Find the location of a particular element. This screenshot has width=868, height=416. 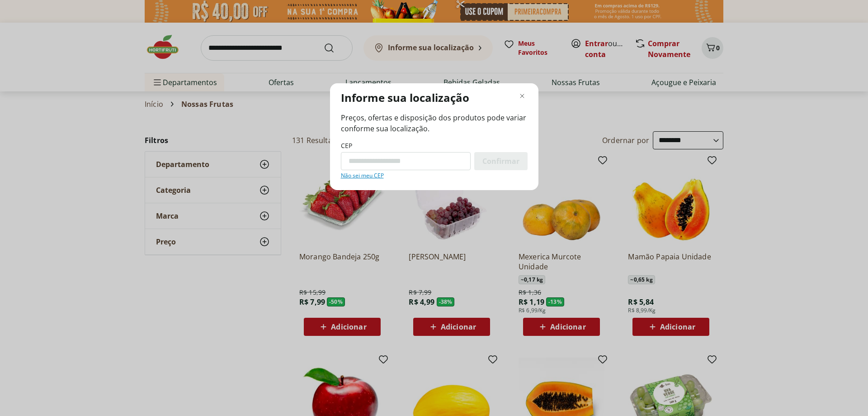

label: CEP is located at coordinates (346, 146).